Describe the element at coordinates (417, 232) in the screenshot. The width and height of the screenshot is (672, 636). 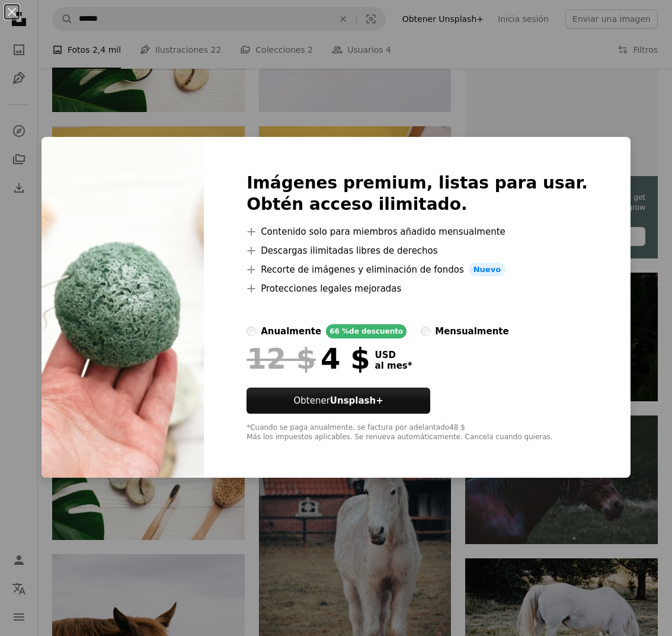
I see `li: Contenido solo para miembros añadido mensualmente` at that location.